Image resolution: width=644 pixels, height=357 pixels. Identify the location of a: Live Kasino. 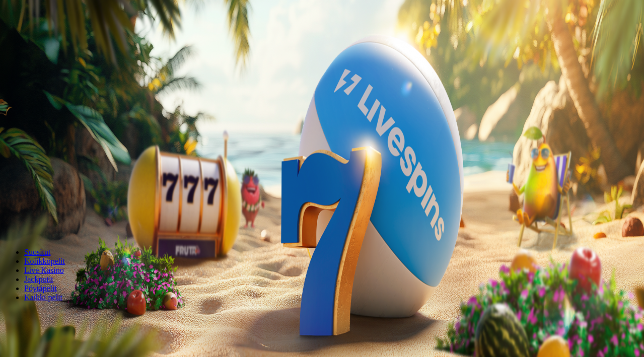
(44, 270).